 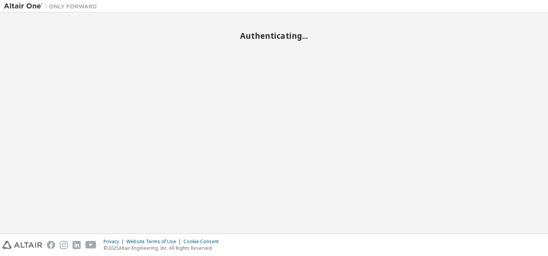 What do you see at coordinates (155, 241) in the screenshot?
I see `div: Website Terms of Use` at bounding box center [155, 241].